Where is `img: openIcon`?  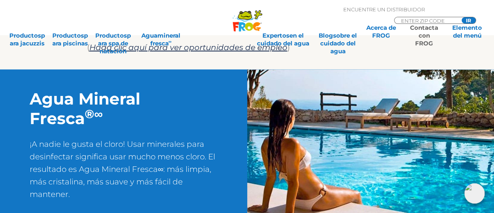
img: openIcon is located at coordinates (475, 193).